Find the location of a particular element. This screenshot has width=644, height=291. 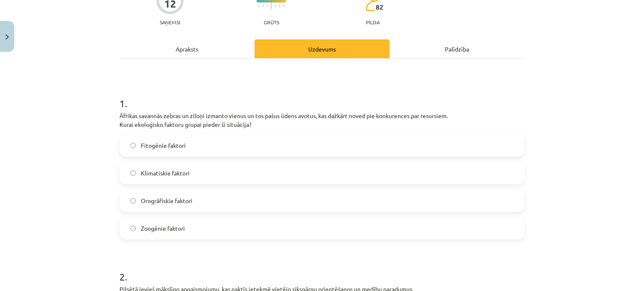

input: Zoogēnie faktori is located at coordinates (133, 228).